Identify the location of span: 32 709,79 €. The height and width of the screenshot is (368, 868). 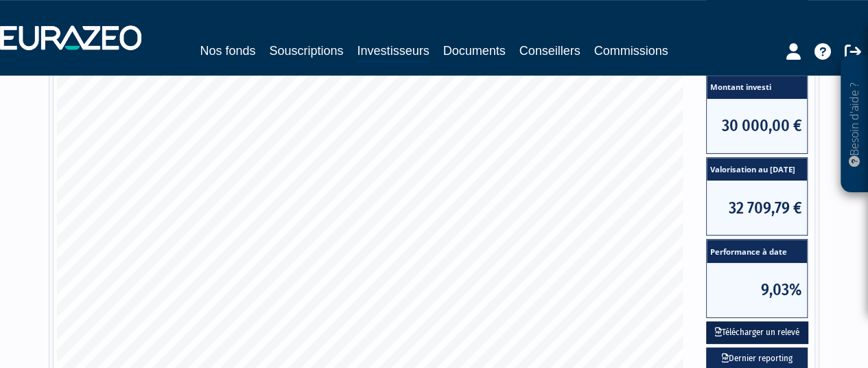
(757, 207).